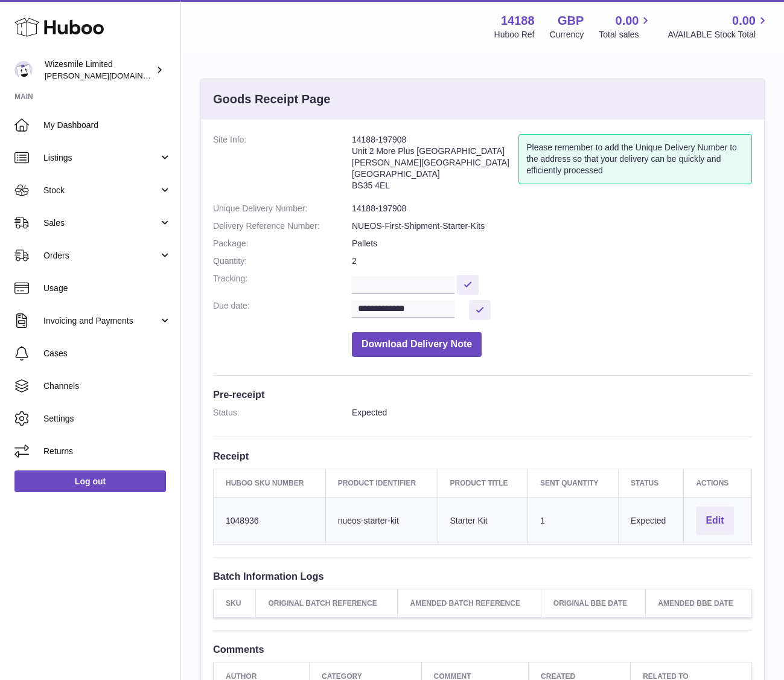 Image resolution: width=784 pixels, height=680 pixels. I want to click on h3: Pre-receipt, so click(482, 395).